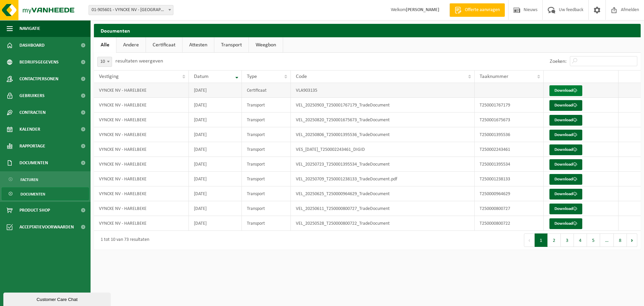 The height and width of the screenshot is (306, 644). What do you see at coordinates (30, 129) in the screenshot?
I see `span: Kalender` at bounding box center [30, 129].